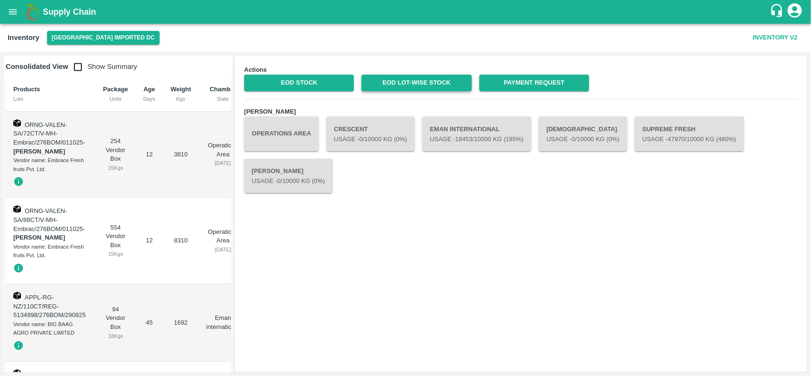  I want to click on p: Usage - 47970 /10000 Kg (480%), so click(689, 139).